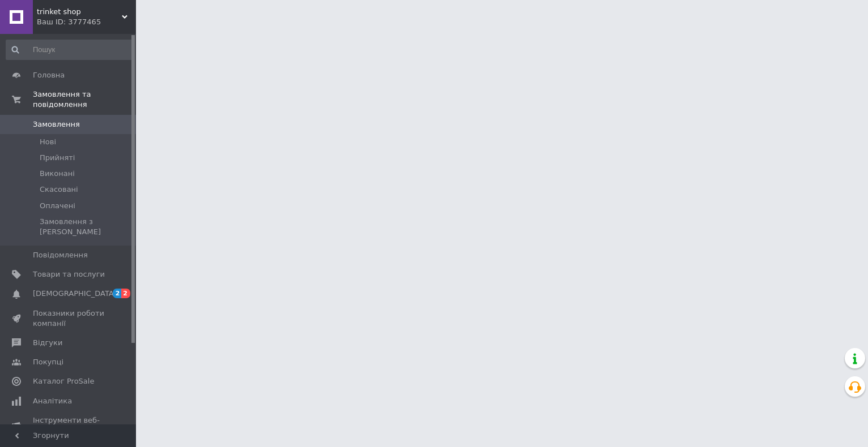 The width and height of the screenshot is (868, 447). What do you see at coordinates (59, 190) in the screenshot?
I see `span: Скасовані` at bounding box center [59, 190].